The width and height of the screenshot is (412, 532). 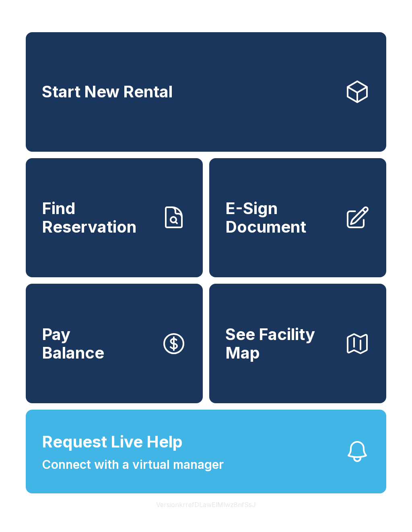 I want to click on button: Request Live HelpConnect with a virtual manager, so click(x=206, y=451).